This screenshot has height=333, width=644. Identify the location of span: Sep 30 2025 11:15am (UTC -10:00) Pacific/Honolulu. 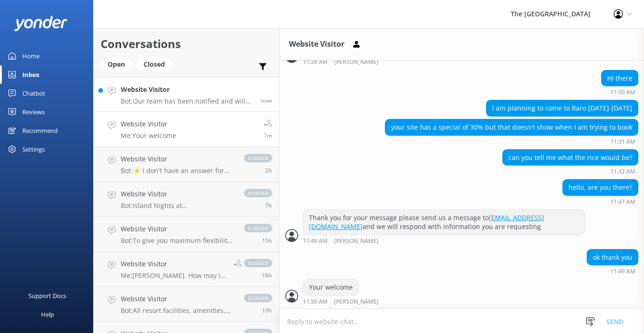
(268, 170).